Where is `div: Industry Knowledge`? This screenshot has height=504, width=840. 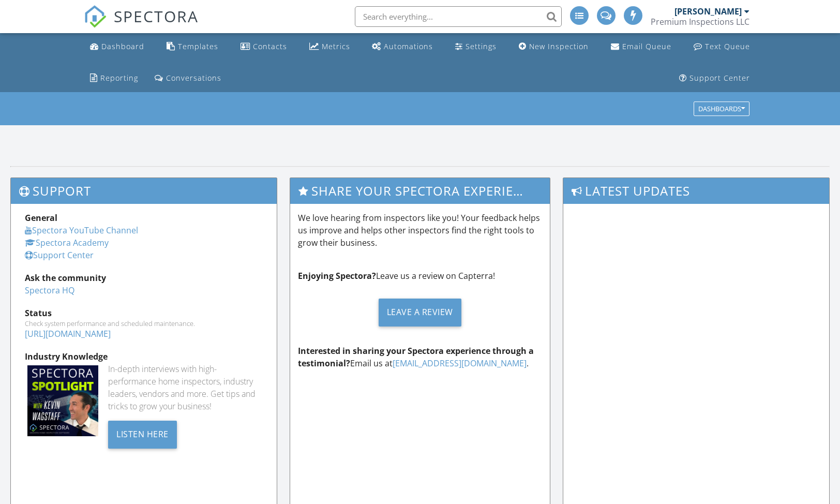
div: Industry Knowledge is located at coordinates (144, 357).